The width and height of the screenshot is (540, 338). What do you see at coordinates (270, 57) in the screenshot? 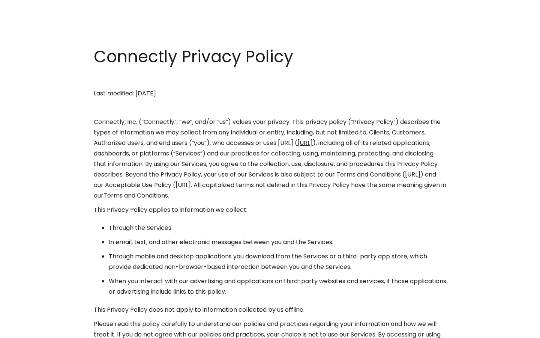
I see `h1: Connectly Privacy Policy` at bounding box center [270, 57].